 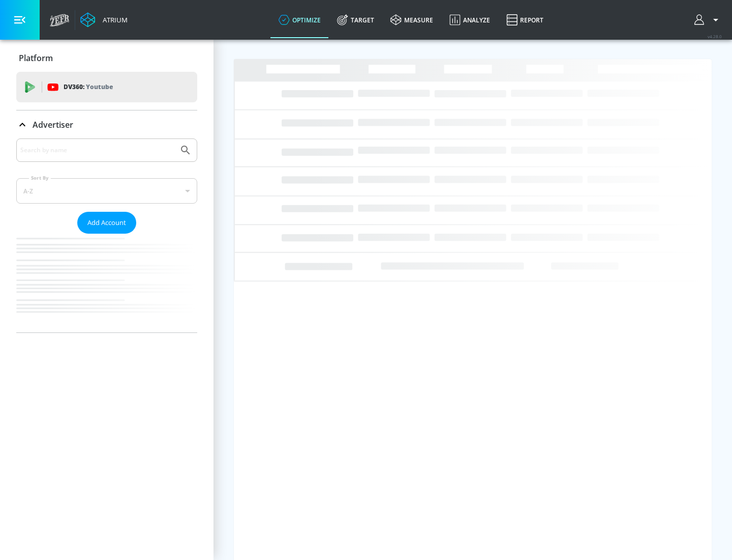 I want to click on a: Analyze, so click(x=470, y=20).